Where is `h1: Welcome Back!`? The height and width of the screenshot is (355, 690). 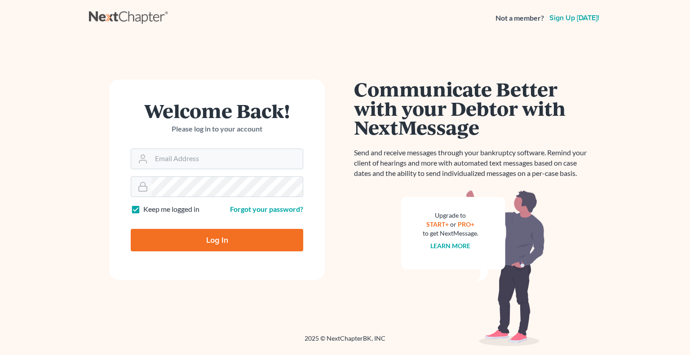 h1: Welcome Back! is located at coordinates (217, 110).